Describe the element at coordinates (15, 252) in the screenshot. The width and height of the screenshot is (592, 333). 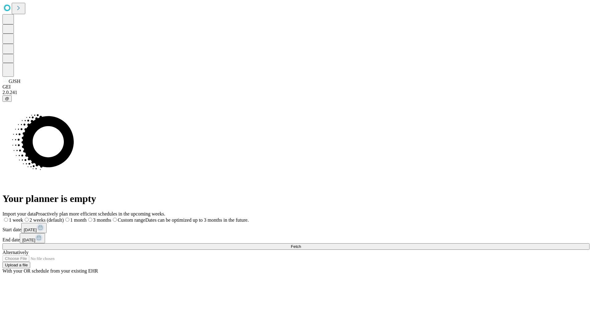
I see `span: Alternatively` at that location.